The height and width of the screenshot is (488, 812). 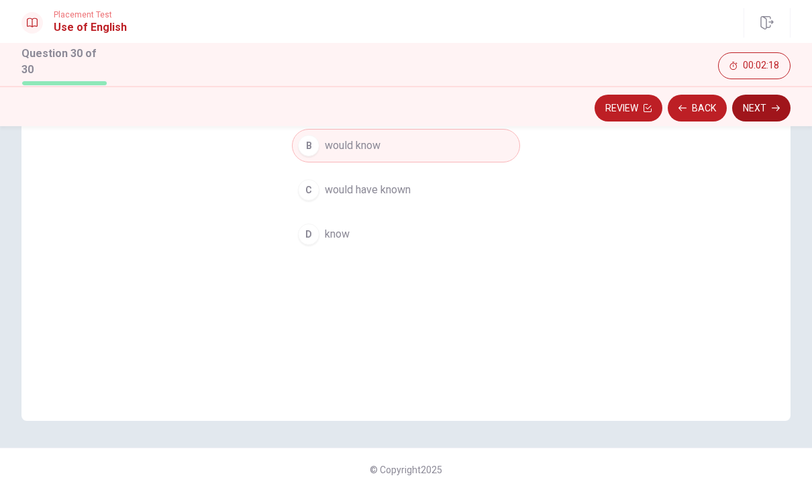 I want to click on span: Placement Test, so click(x=90, y=15).